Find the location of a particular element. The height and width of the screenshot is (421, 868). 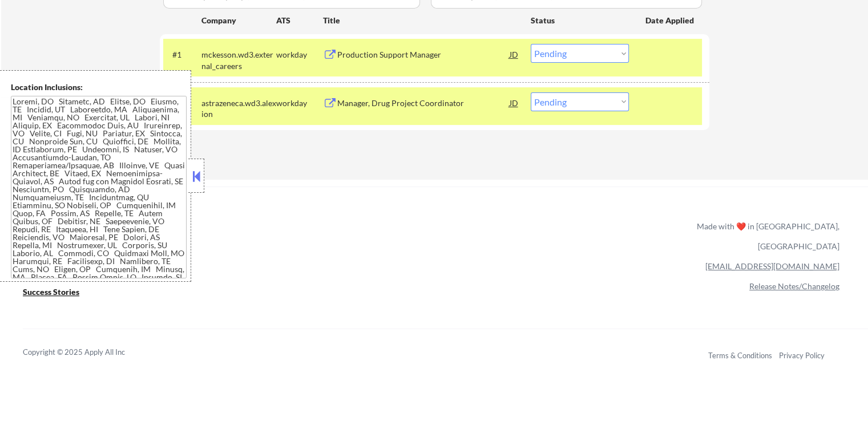

div: Title is located at coordinates (421, 20).